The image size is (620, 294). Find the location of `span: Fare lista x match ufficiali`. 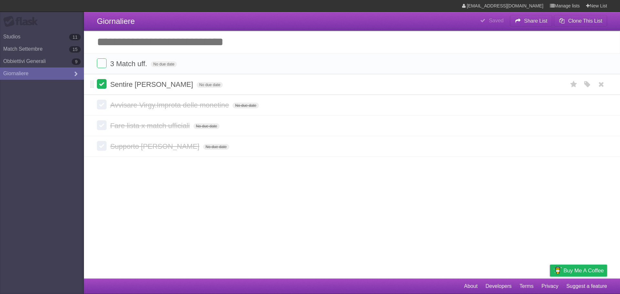

span: Fare lista x match ufficiali is located at coordinates (151, 126).